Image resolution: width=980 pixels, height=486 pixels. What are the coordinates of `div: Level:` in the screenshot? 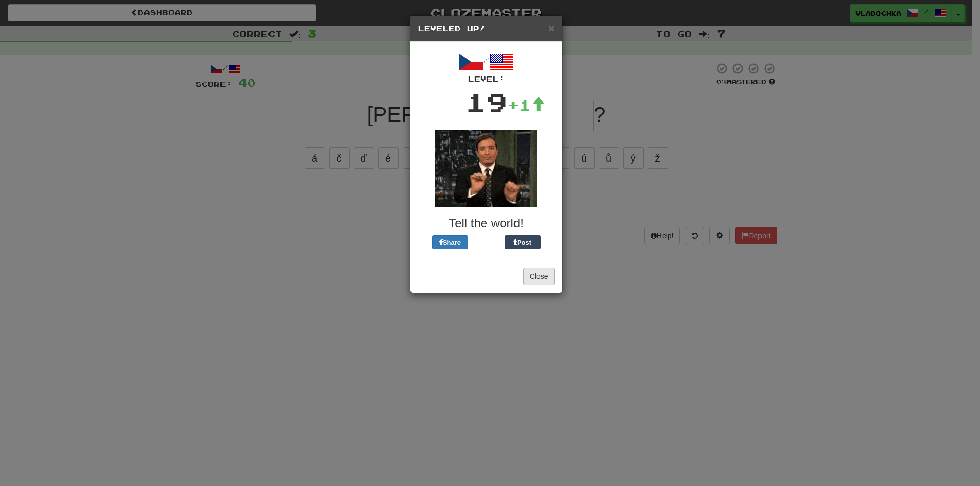 It's located at (486, 79).